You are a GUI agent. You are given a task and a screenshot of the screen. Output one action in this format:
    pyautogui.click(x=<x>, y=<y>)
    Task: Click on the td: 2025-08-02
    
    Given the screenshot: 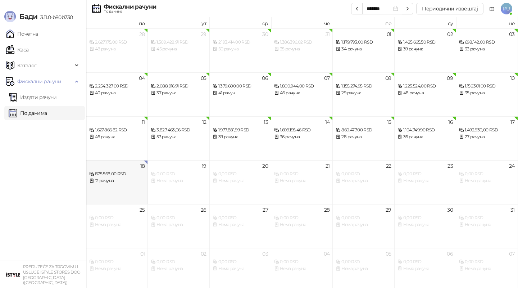 What is the action you would take?
    pyautogui.click(x=425, y=50)
    